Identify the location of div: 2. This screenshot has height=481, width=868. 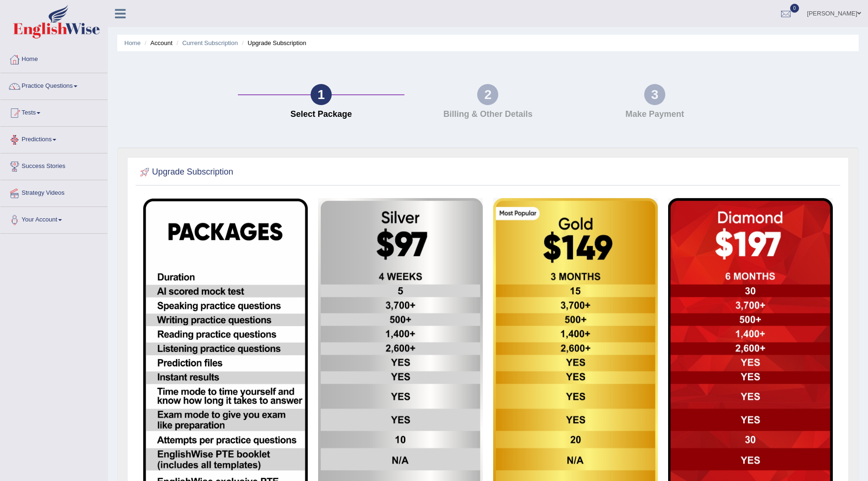
(487, 94).